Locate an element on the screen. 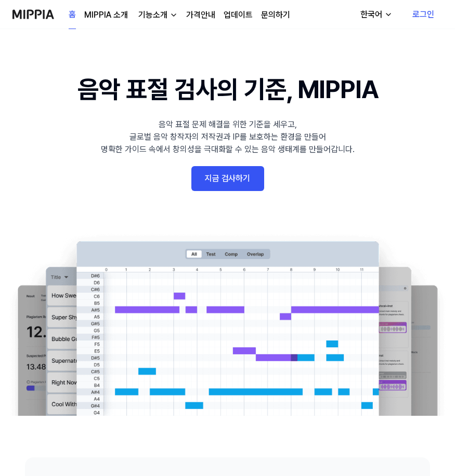 This screenshot has height=476, width=455. h1: 음악 표절 검사의 기준, MIPPIA is located at coordinates (227, 89).